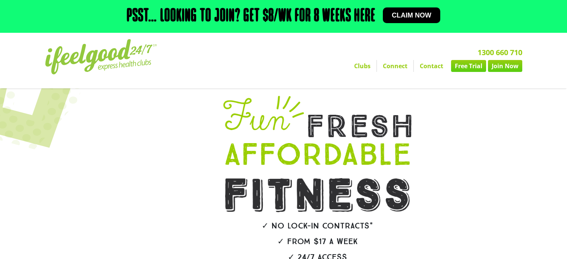 The height and width of the screenshot is (259, 567). I want to click on a: Contact, so click(431, 66).